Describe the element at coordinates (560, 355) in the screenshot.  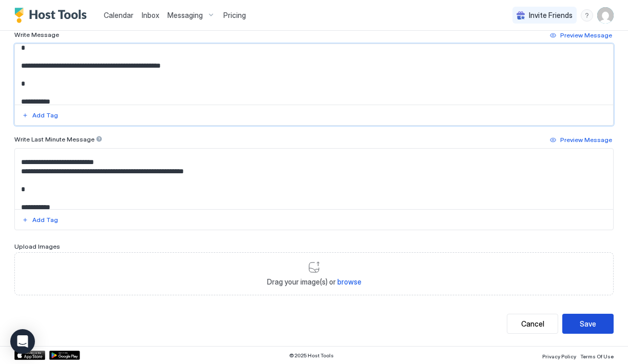
I see `a: Privacy Policy` at that location.